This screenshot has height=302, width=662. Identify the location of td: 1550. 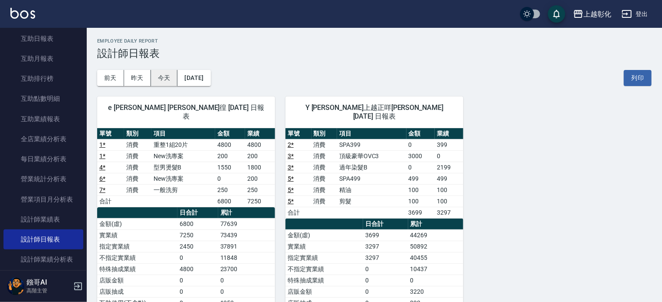
(230, 167).